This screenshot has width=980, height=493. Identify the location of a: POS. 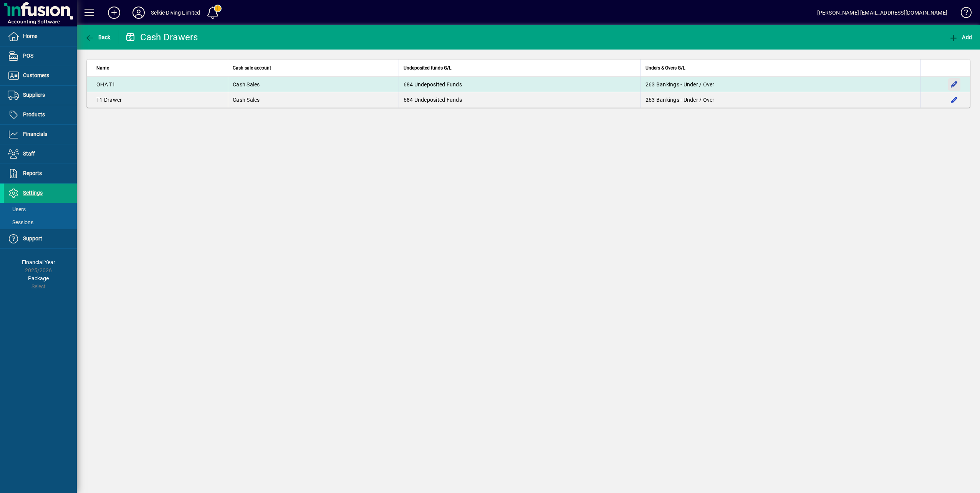
(41, 56).